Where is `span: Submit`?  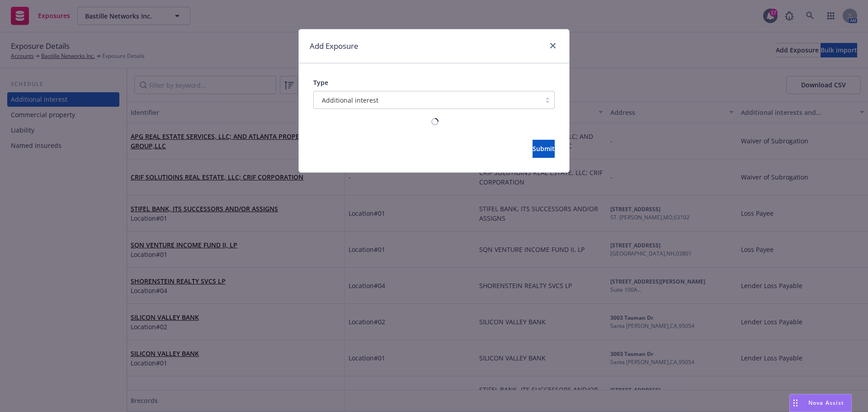 span: Submit is located at coordinates (543, 149).